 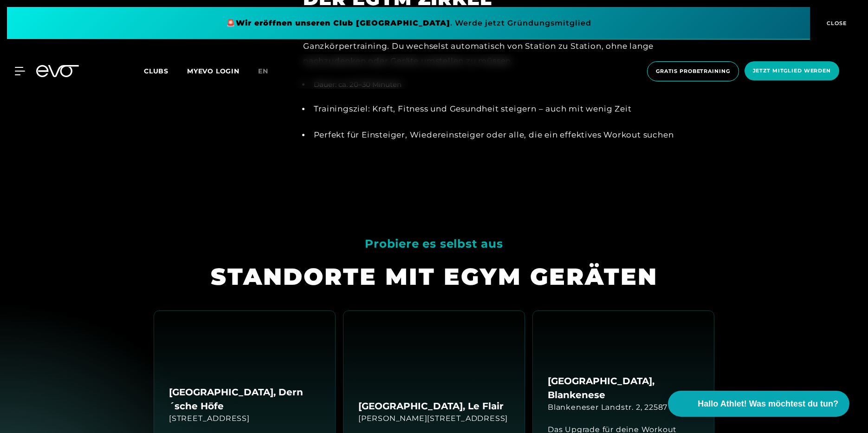 What do you see at coordinates (607, 407) in the screenshot?
I see `div: Blankeneser Landstr. 2, 22587` at bounding box center [607, 407].